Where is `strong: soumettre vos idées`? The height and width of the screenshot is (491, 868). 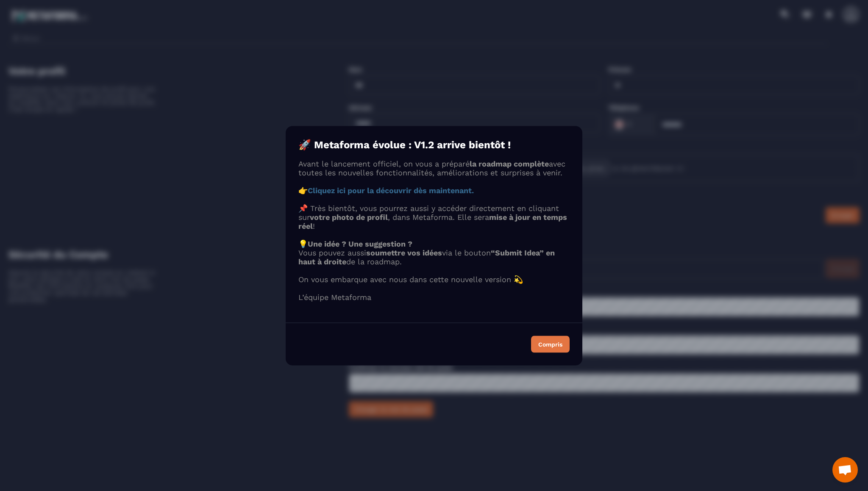 strong: soumettre vos idées is located at coordinates (404, 252).